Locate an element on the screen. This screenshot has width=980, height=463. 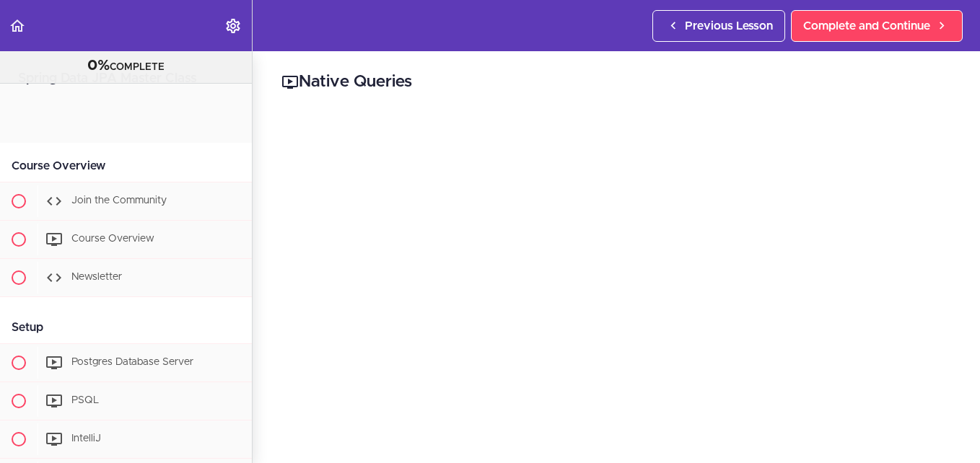
h2: Native Queries is located at coordinates (616, 82).